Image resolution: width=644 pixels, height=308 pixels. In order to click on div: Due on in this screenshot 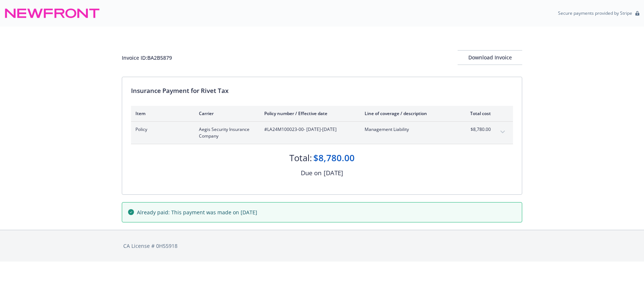, I will do `click(311, 173)`.